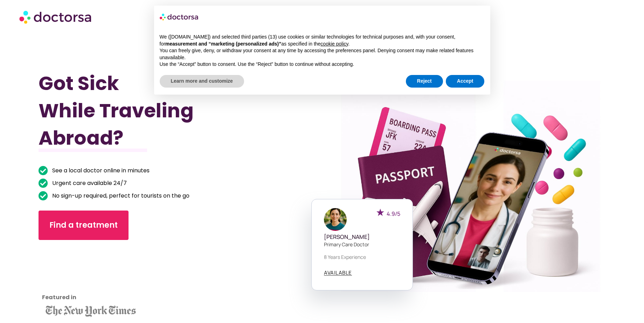  What do you see at coordinates (362, 257) in the screenshot?
I see `p: 8 years experience` at bounding box center [362, 257].